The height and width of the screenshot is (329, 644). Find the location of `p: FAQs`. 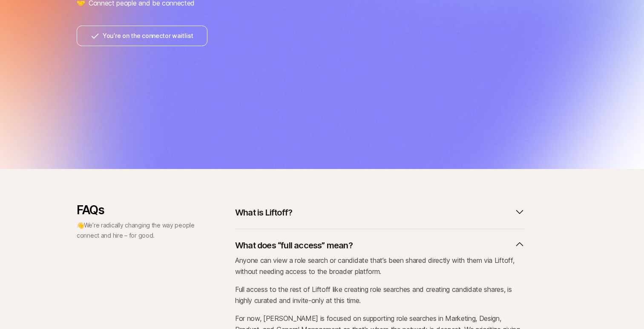

p: FAQs is located at coordinates (136, 210).